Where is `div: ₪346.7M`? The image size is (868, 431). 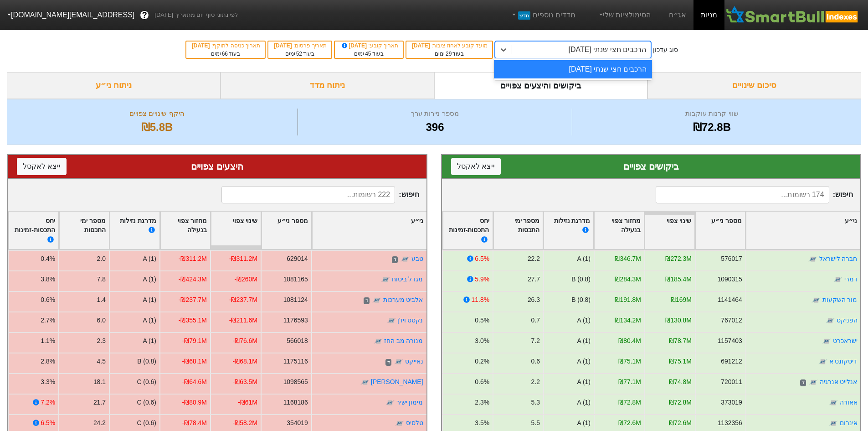
div: ₪346.7M is located at coordinates (628, 259).